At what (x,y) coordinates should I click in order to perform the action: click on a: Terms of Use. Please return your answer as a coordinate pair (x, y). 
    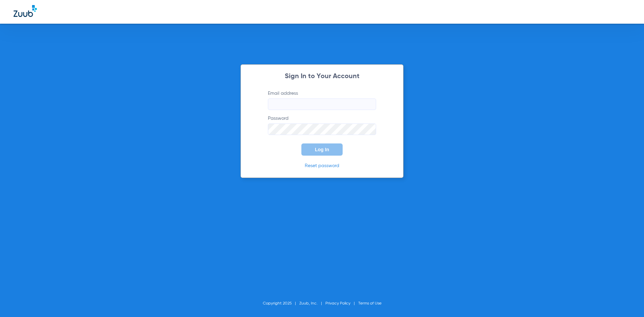
    Looking at the image, I should click on (370, 304).